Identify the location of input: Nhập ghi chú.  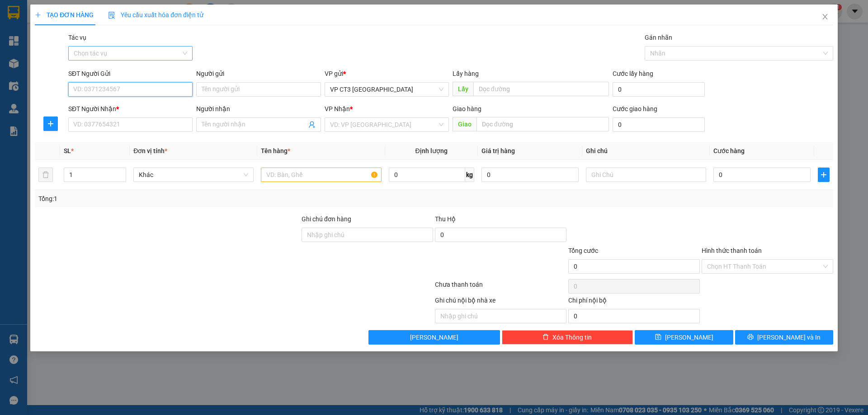
(501, 316).